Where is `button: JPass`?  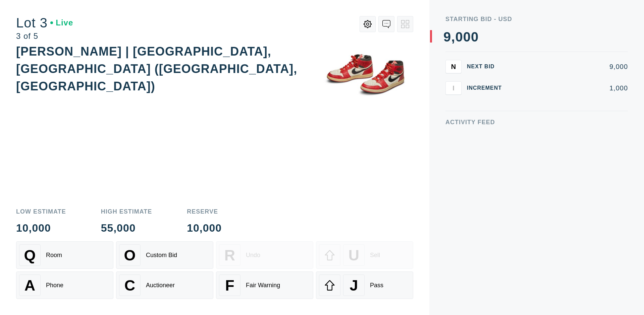 button: JPass is located at coordinates (364, 285).